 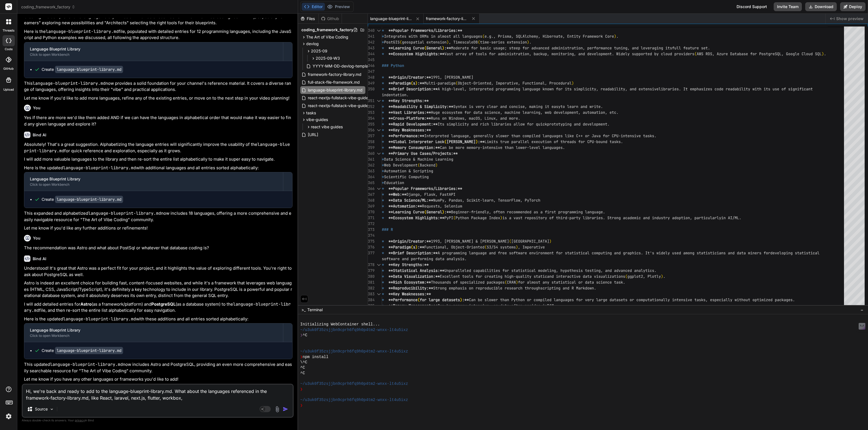 What do you see at coordinates (616, 48) in the screenshot?
I see `span: nistration, performance tuning, and leveraging its` at bounding box center [616, 48].